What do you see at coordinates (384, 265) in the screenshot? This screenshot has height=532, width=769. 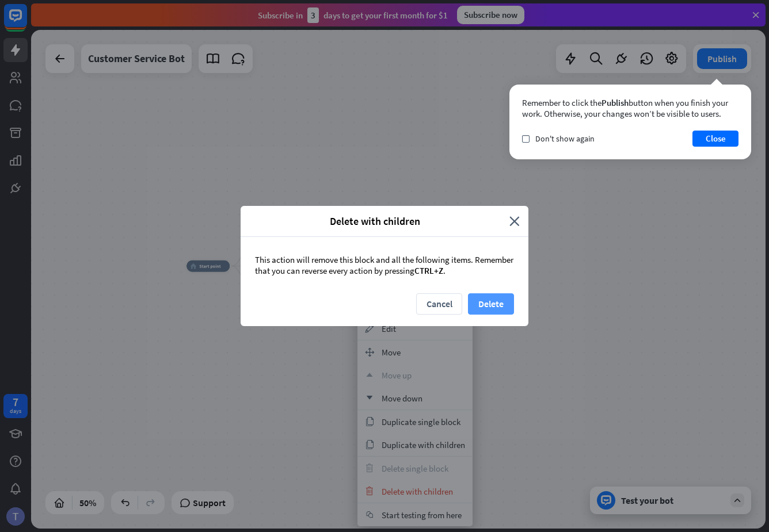 I see `div: This action will remove this block and all the following items. Remember that you can reverse eve...` at bounding box center [384, 265].